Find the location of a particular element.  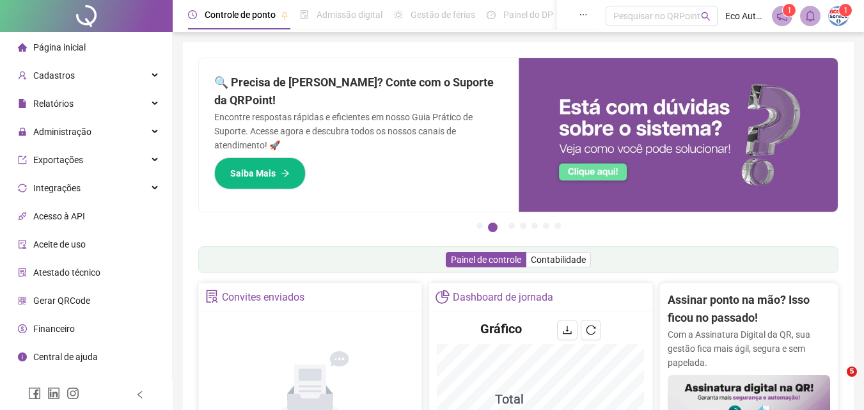

button: 7 is located at coordinates (558, 226).